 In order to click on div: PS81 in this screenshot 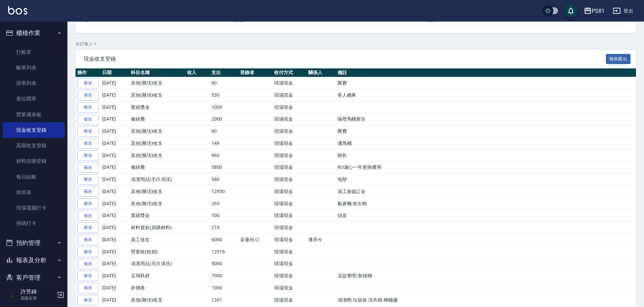, I will do `click(598, 11)`.